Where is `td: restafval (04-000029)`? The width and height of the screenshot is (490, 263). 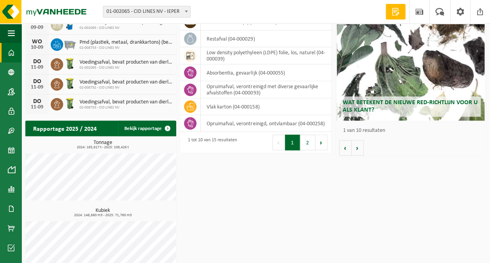 td: restafval (04-000029) is located at coordinates (266, 39).